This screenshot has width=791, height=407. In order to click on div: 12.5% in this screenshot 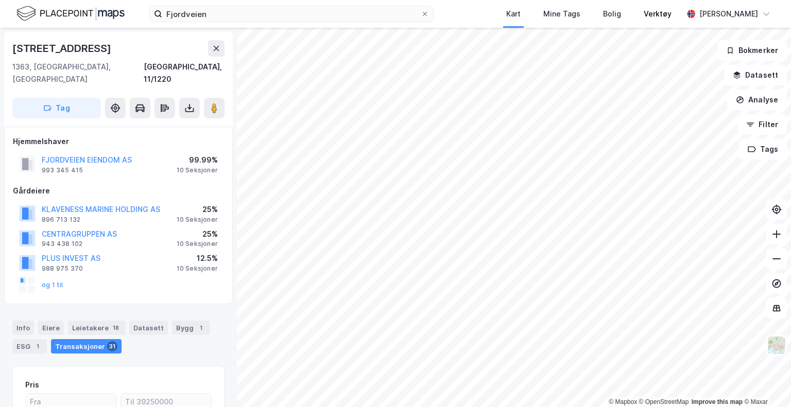, I will do `click(197, 258)`.